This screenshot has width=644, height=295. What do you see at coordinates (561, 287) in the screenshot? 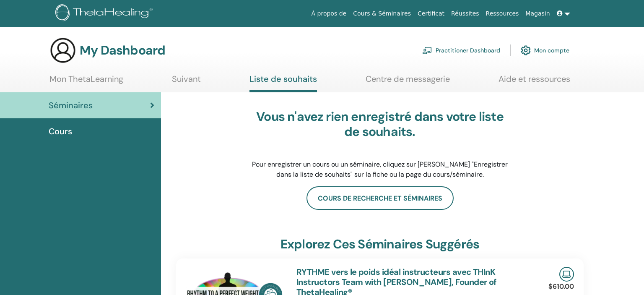
I see `p: $610.00` at bounding box center [561, 287].